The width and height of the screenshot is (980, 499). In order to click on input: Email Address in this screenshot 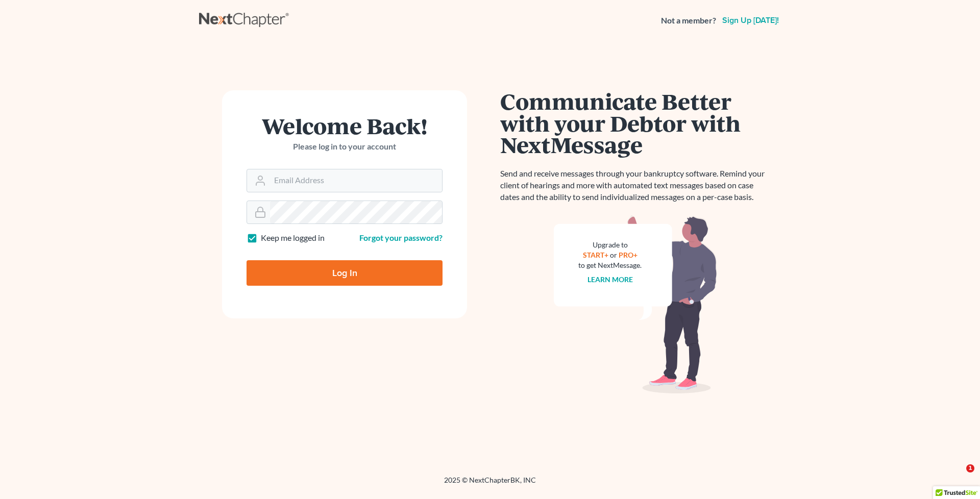, I will do `click(355, 180)`.